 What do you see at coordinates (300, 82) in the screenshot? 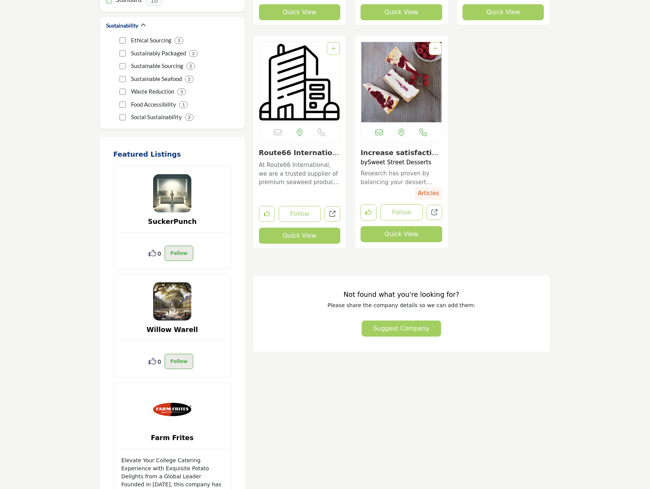
I see `a: Open Listing in new tab` at bounding box center [300, 82].